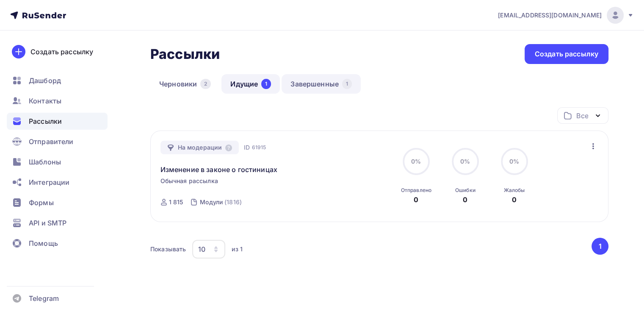 This screenshot has width=644, height=317. Describe the element at coordinates (599, 246) in the screenshot. I see `ul: Pagination` at that location.